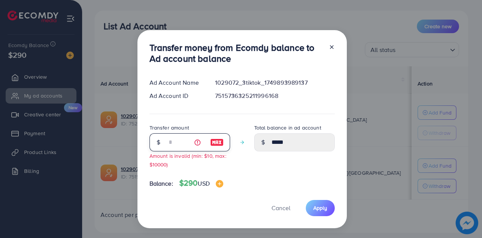  What do you see at coordinates (169, 128) in the screenshot?
I see `label: Transfer amount` at bounding box center [169, 128].